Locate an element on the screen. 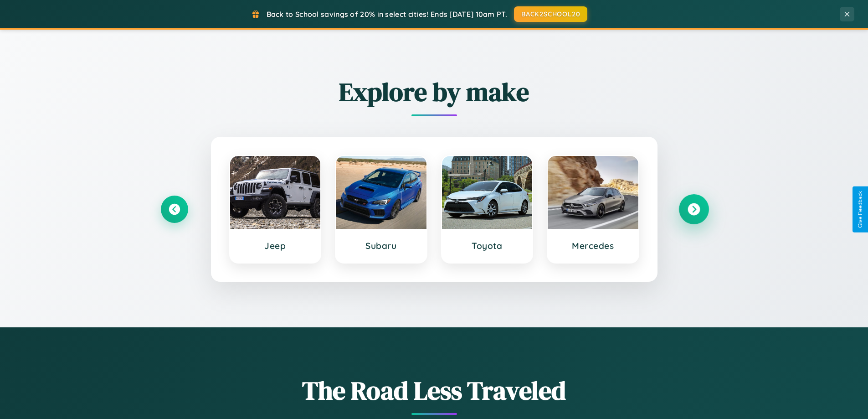 The image size is (868, 419). h3: Toyota is located at coordinates (487, 246).